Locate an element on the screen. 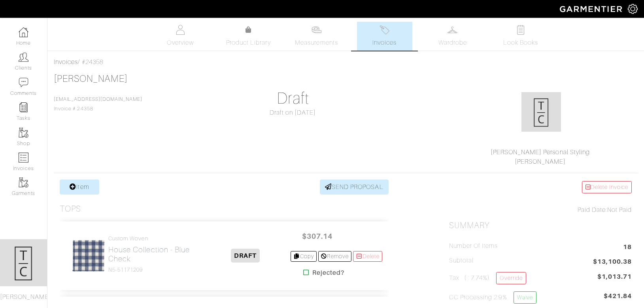  span: DRAFT is located at coordinates (245, 255).